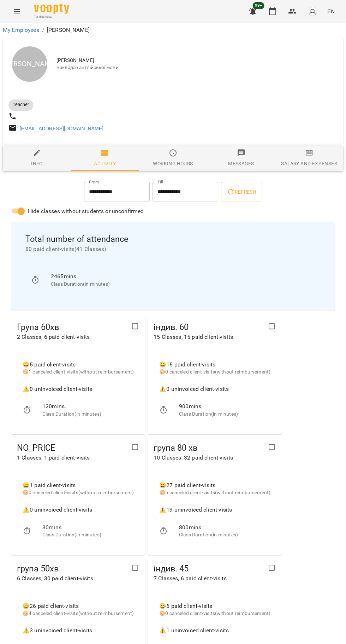  I want to click on span: 😀 1 paid client-visits, so click(49, 485).